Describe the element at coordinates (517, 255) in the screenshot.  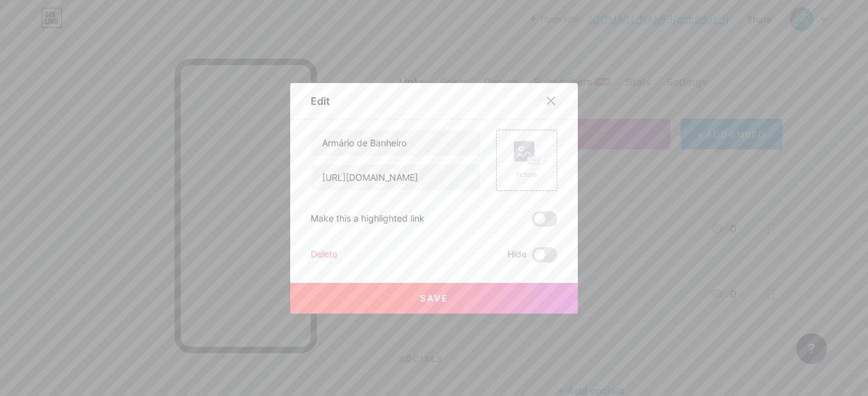
I see `span: Hide` at that location.